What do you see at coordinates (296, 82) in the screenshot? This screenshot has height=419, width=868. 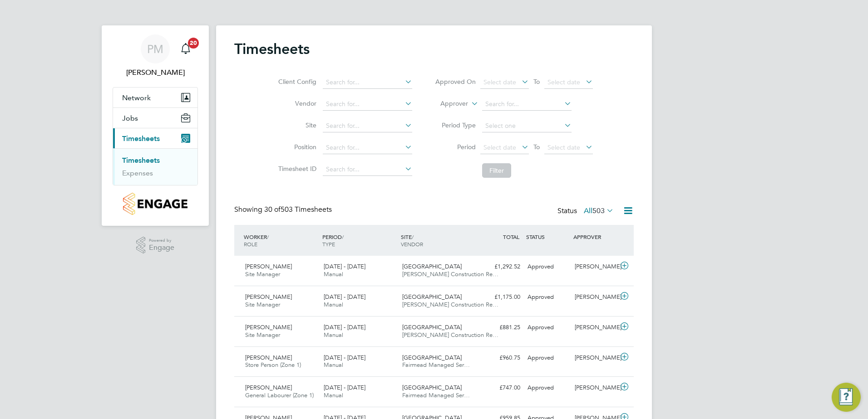 I see `label: Client Config` at bounding box center [296, 82].